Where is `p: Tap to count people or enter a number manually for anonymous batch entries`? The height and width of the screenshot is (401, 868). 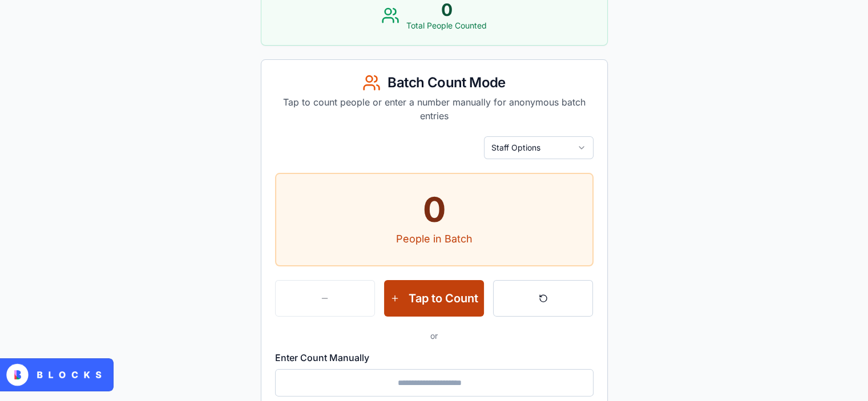
p: Tap to count people or enter a number manually for anonymous batch entries is located at coordinates (434, 109).